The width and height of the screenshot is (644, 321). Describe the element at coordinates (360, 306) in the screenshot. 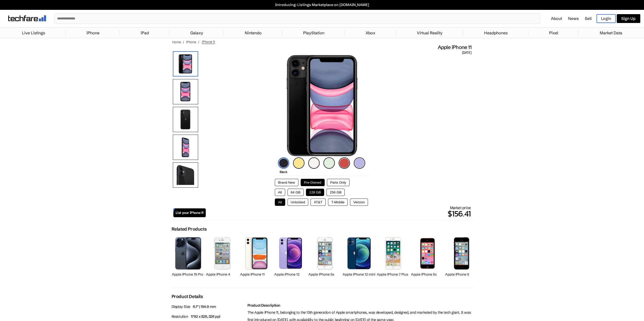

I see `h2: Product Description` at that location.